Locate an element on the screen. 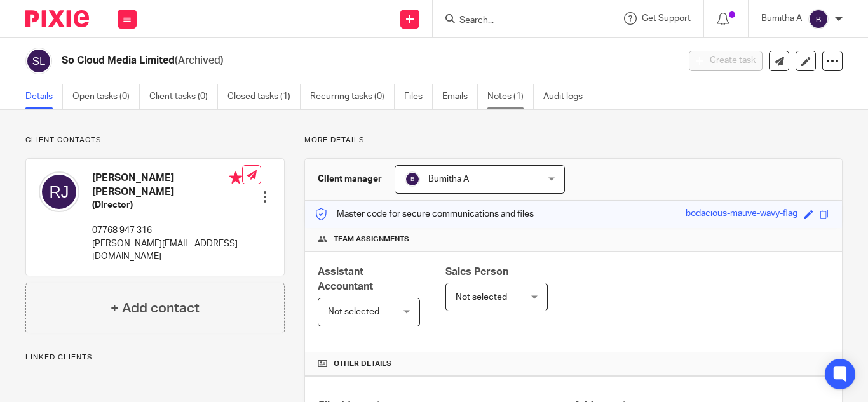 The width and height of the screenshot is (868, 402). a: Closed tasks (1) is located at coordinates (264, 97).